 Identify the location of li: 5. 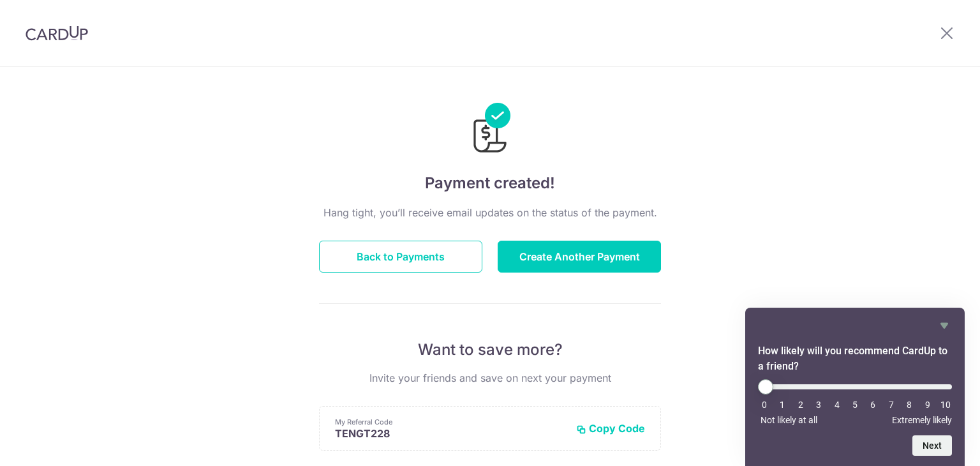
(855, 405).